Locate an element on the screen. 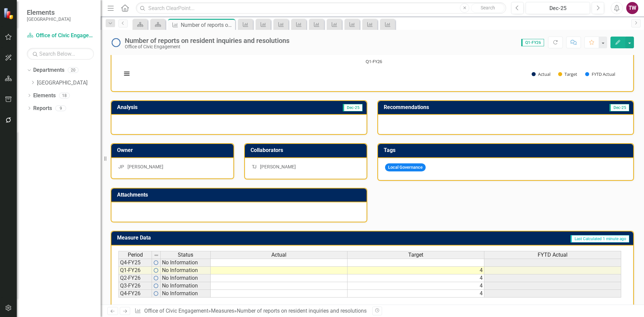  td: Q3-FY26 is located at coordinates (135, 286).